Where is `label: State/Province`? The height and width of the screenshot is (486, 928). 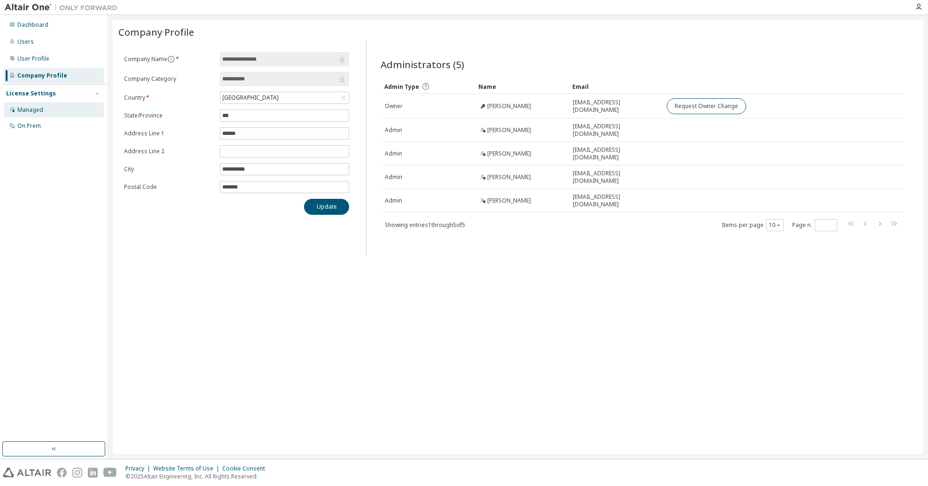
label: State/Province is located at coordinates (169, 116).